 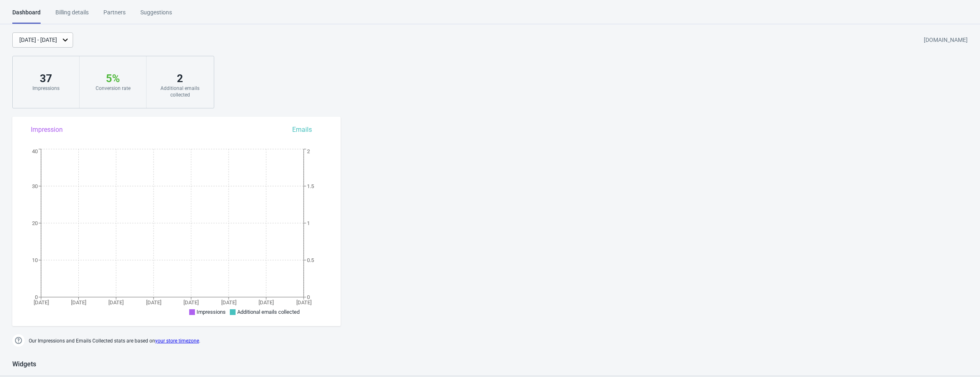 What do you see at coordinates (308, 151) in the screenshot?
I see `tspan: 2` at bounding box center [308, 151].